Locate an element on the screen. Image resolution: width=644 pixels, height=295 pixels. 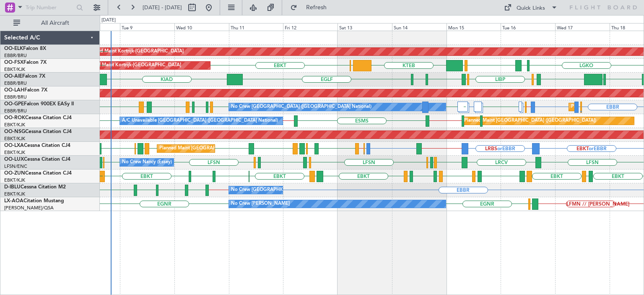
div: Wed 17 is located at coordinates (583, 27).